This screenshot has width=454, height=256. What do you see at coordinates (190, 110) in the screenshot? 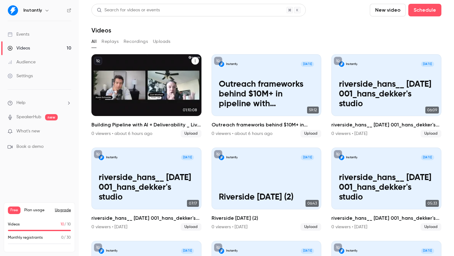
I see `span: 01:10:08` at bounding box center [190, 110].